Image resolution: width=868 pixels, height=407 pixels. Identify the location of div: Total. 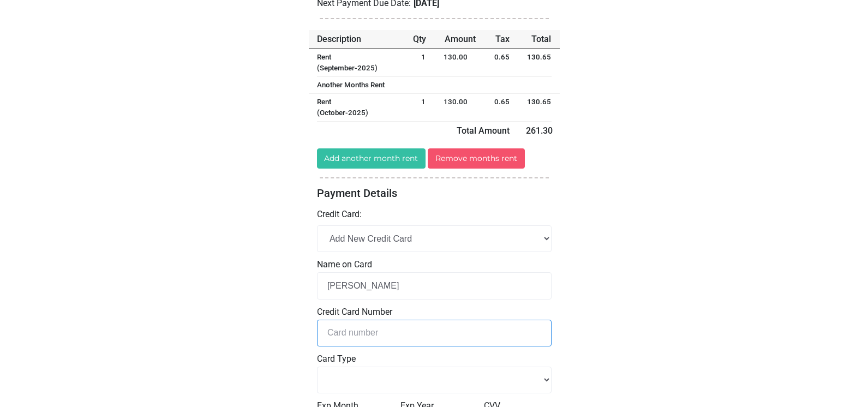
(538, 39).